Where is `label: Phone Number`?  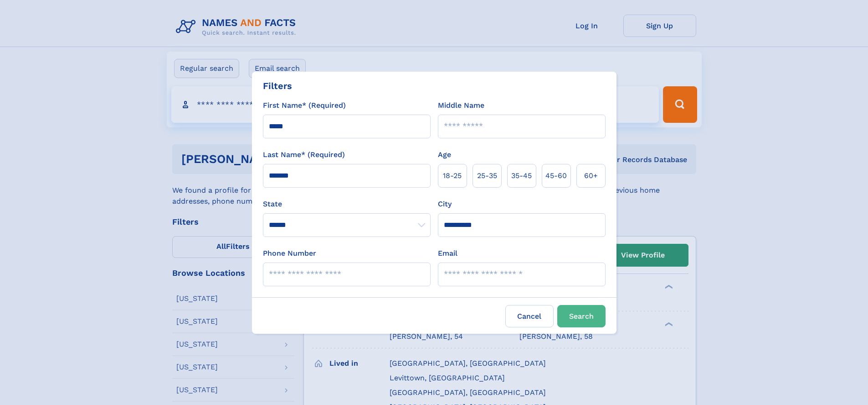
label: Phone Number is located at coordinates (289, 253).